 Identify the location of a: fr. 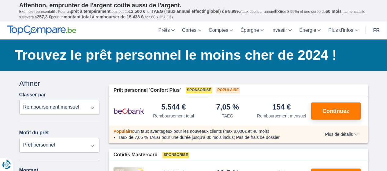
(377, 30).